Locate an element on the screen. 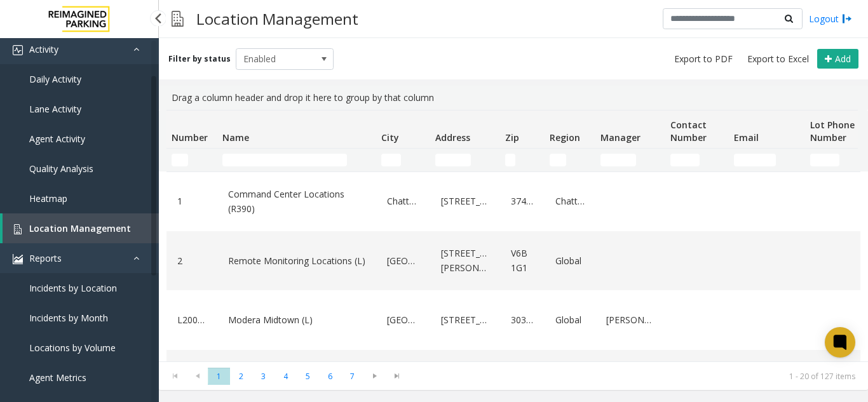 The height and width of the screenshot is (402, 868). a: Location Management is located at coordinates (81, 228).